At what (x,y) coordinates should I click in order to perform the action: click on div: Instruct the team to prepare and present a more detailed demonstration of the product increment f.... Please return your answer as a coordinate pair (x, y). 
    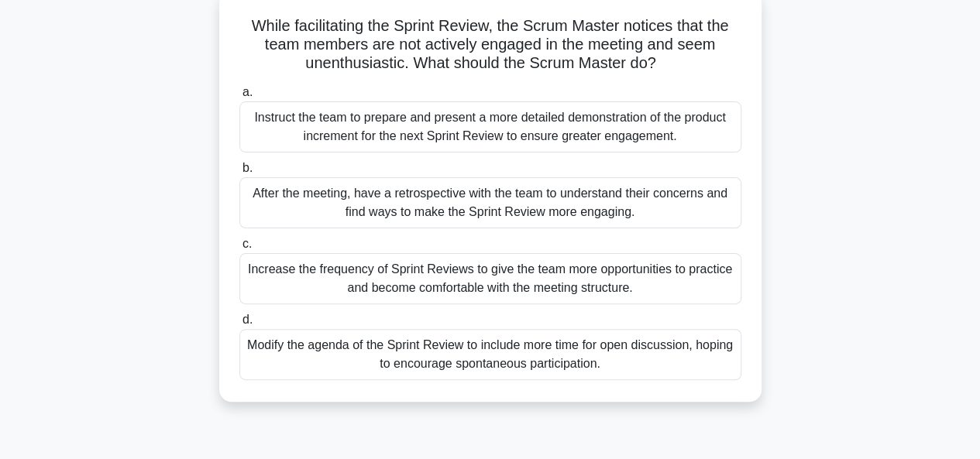
    Looking at the image, I should click on (490, 127).